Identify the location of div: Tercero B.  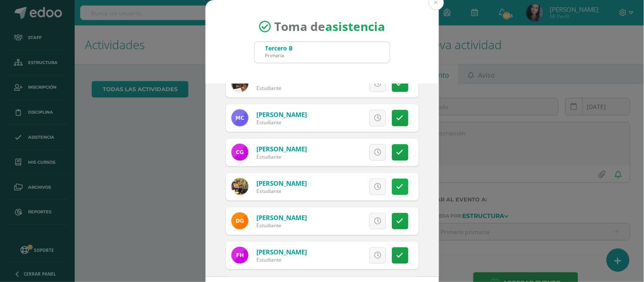
(279, 48).